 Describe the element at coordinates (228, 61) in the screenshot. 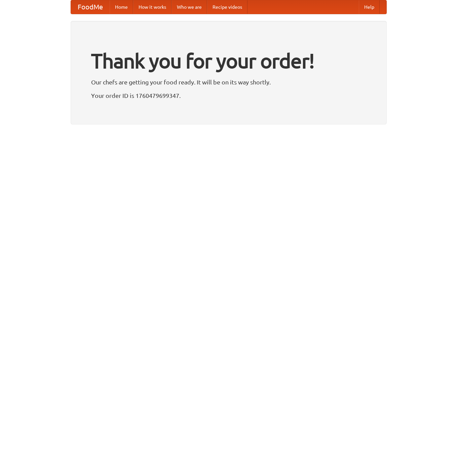

I see `h1: Thank you for your order!` at that location.